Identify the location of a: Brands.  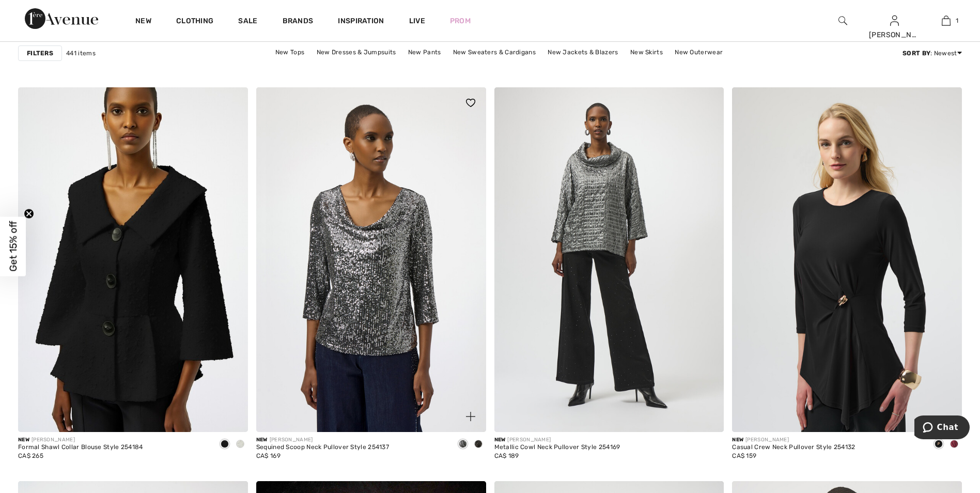
(298, 22).